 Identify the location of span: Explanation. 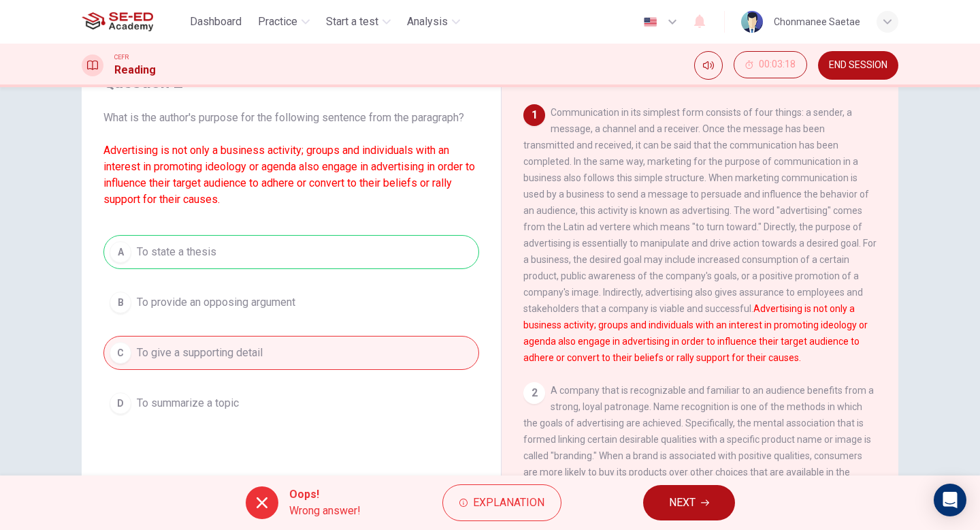
(508, 502).